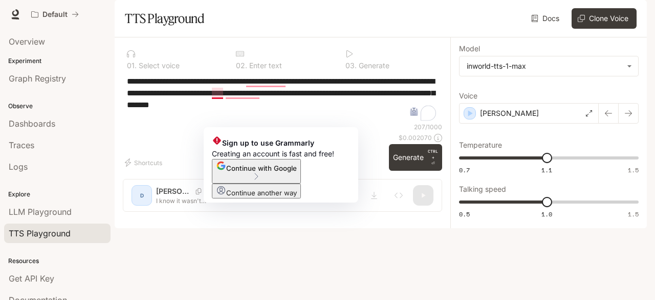  Describe the element at coordinates (481, 145) in the screenshot. I see `p: Temperature` at that location.